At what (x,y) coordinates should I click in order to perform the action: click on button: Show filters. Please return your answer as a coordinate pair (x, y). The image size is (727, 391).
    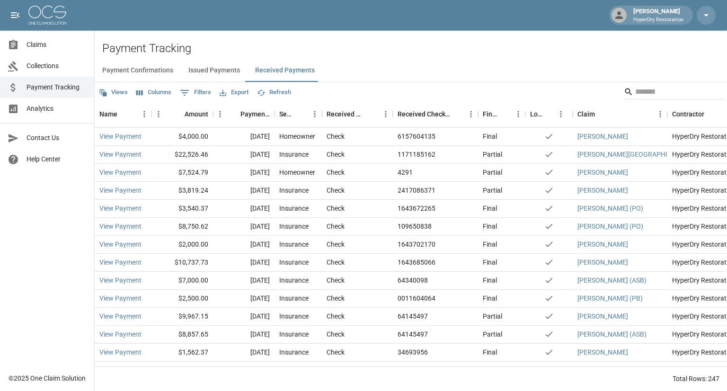
    Looking at the image, I should click on (195, 93).